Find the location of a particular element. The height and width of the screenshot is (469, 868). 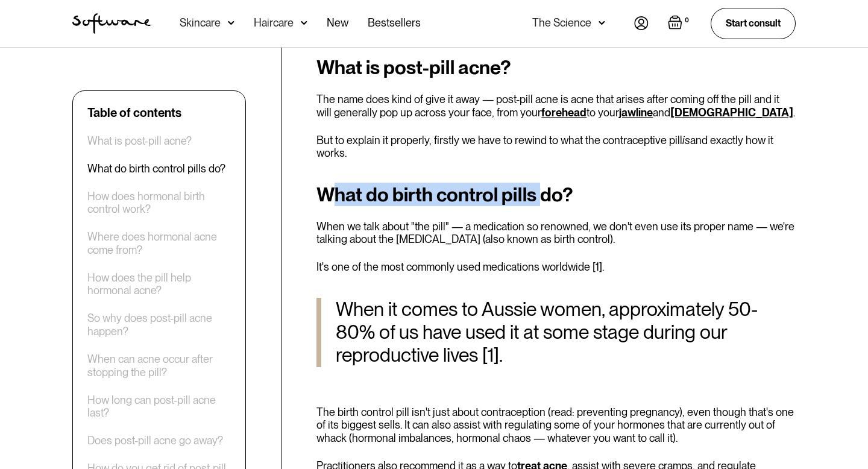

blockquote: When it comes to Aussie women, approximately 50-80% of us have used it at some stage during our r... is located at coordinates (556, 332).